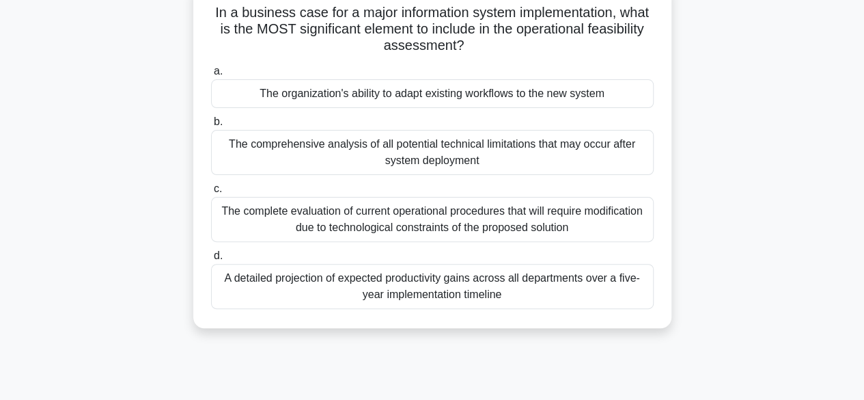 The image size is (864, 400). What do you see at coordinates (218, 70) in the screenshot?
I see `span: a.` at bounding box center [218, 70].